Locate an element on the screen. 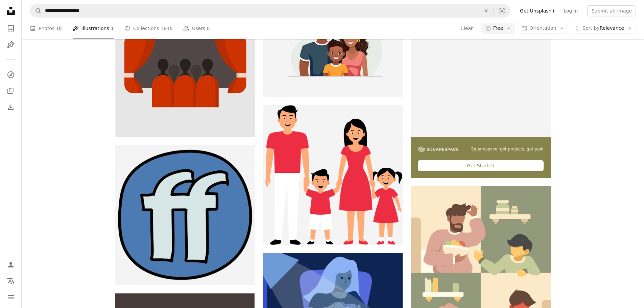 The height and width of the screenshot is (308, 644). a: Explore is located at coordinates (11, 74).